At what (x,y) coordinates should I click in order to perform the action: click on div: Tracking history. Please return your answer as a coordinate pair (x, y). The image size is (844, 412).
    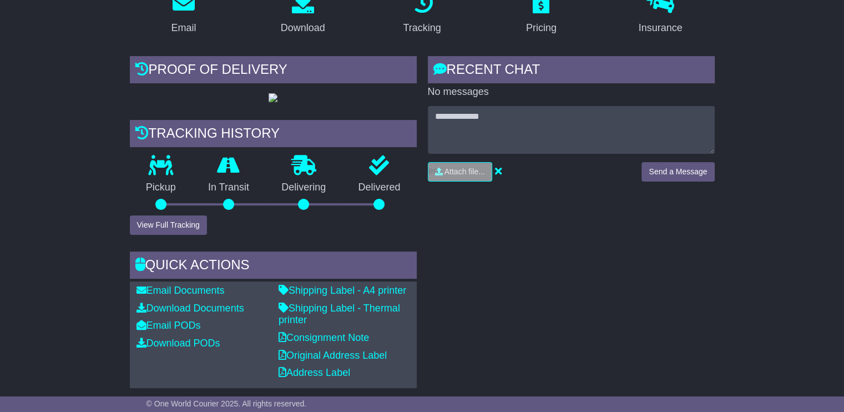
    Looking at the image, I should click on (273, 135).